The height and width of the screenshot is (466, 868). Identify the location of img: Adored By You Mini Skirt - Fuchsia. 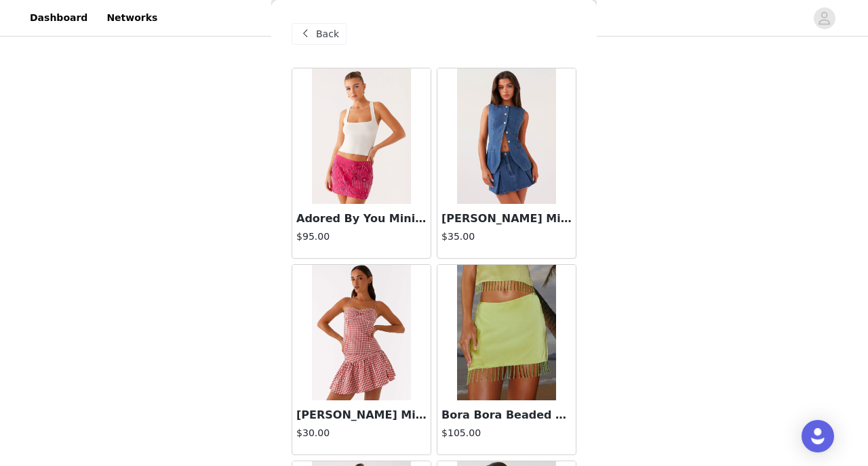
(361, 136).